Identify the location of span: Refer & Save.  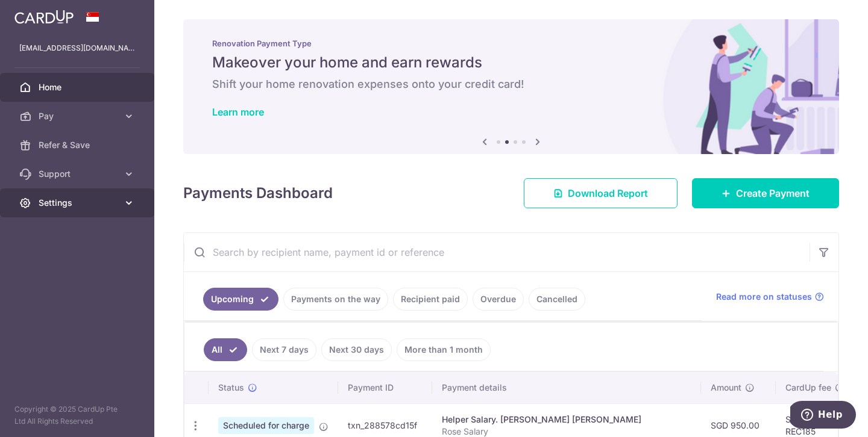
(78, 145).